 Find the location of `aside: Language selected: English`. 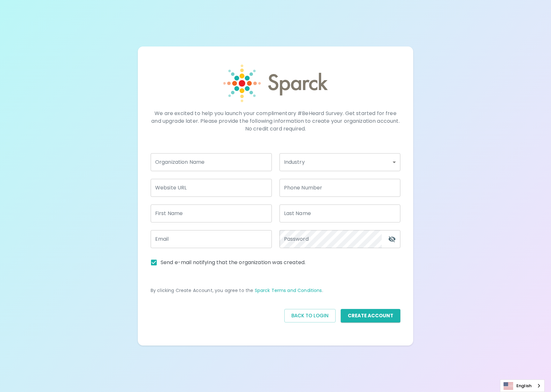

aside: Language selected: English is located at coordinates (522, 386).